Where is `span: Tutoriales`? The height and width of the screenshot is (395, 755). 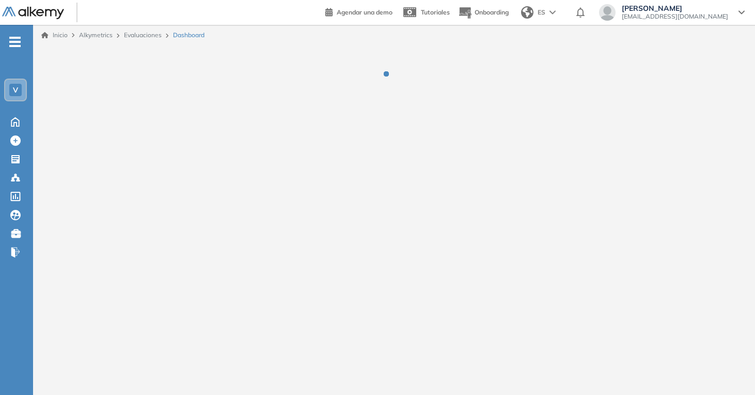
span: Tutoriales is located at coordinates (435, 12).